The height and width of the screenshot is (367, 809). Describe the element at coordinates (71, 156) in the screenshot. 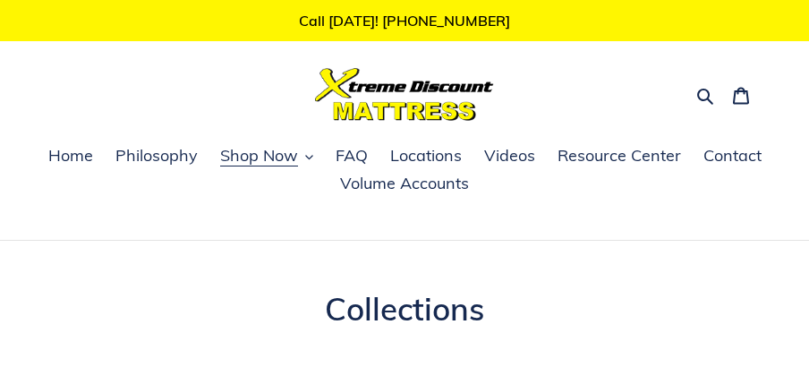

I see `span: Home` at that location.